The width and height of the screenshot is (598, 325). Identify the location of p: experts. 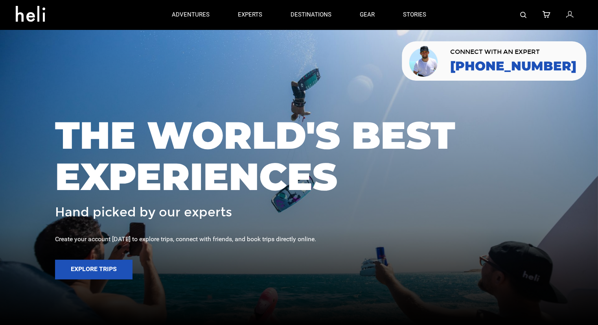
(250, 15).